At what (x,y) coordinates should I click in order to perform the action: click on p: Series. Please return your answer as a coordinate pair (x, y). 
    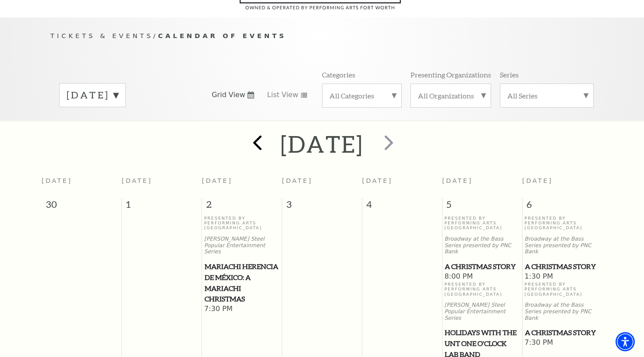
    Looking at the image, I should click on (509, 74).